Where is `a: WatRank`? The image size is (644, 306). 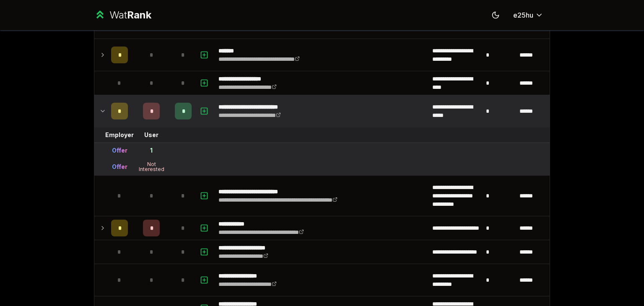
a: WatRank is located at coordinates (122, 15).